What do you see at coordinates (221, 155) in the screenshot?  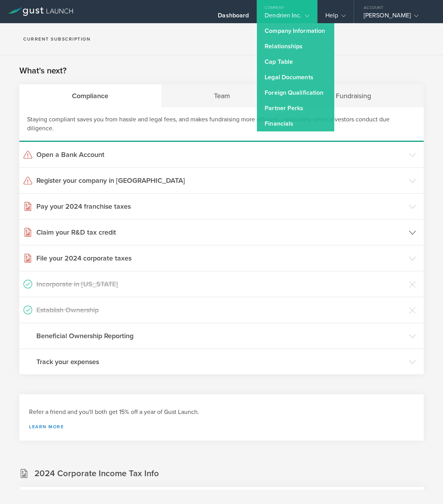 I see `h3: Open a Bank Account` at bounding box center [221, 155].